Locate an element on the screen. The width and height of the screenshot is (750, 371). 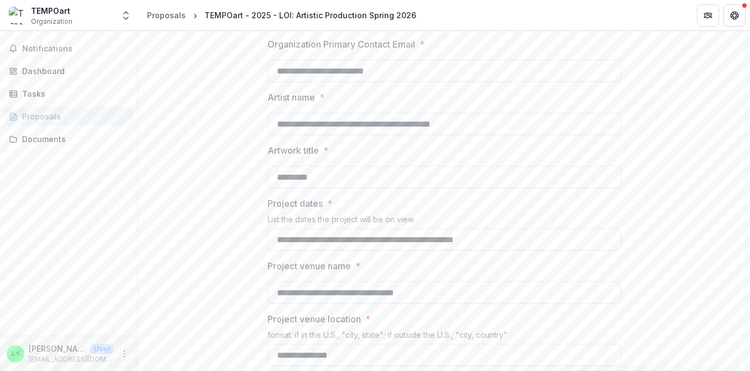
div: Documents is located at coordinates (73, 139).